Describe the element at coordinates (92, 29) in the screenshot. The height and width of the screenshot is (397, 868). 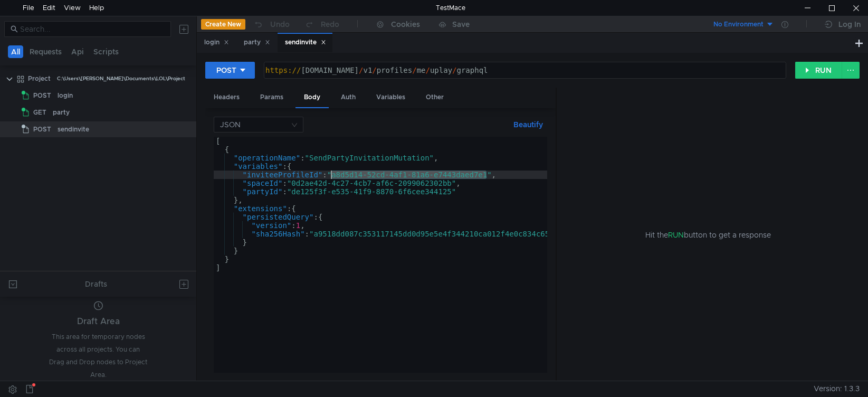
I see `input: Search...` at that location.